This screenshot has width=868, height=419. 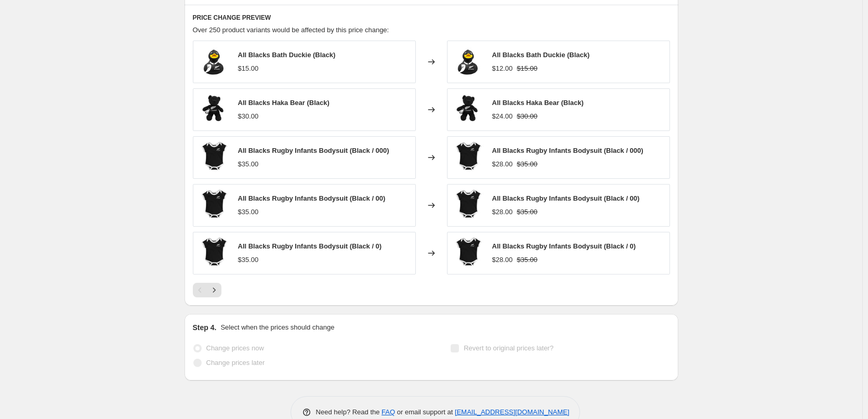 What do you see at coordinates (236, 362) in the screenshot?
I see `span: Change prices later` at bounding box center [236, 362].